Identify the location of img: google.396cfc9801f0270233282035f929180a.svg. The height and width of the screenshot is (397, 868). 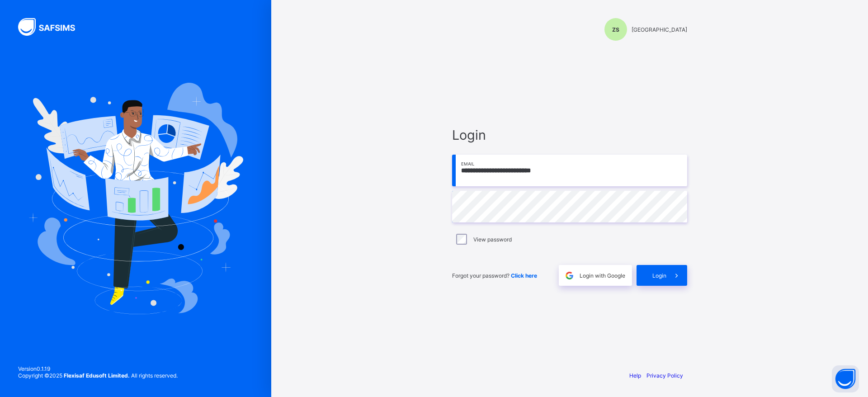
(569, 276).